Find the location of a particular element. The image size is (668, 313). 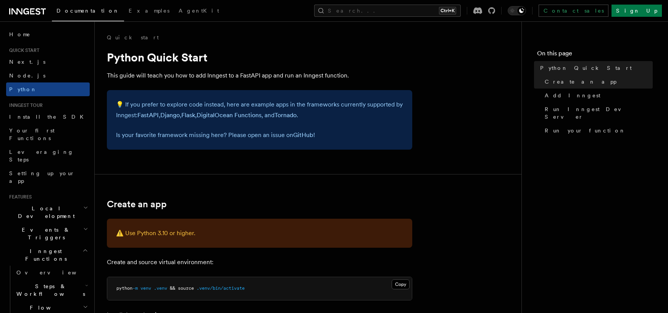

button: Inngest Functions is located at coordinates (48, 255).